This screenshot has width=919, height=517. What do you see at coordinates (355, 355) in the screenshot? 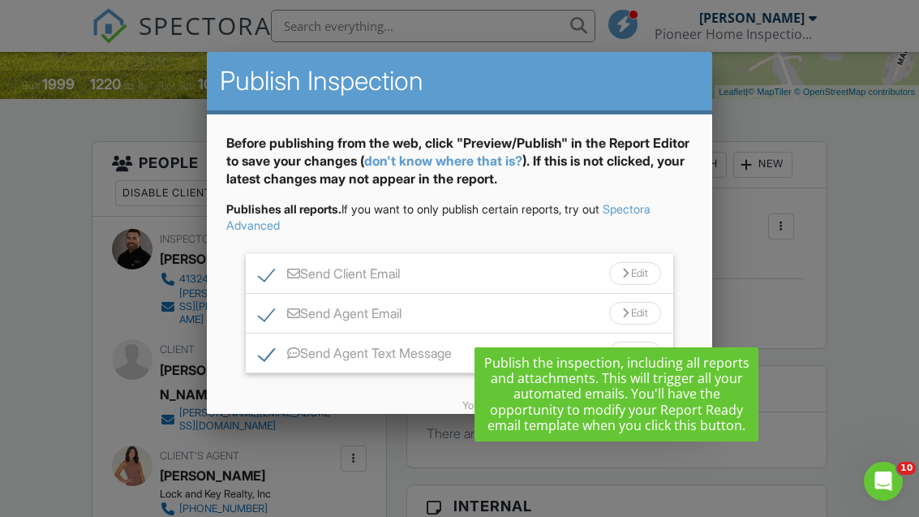
I see `label: Send Agent Text Message` at bounding box center [355, 355].